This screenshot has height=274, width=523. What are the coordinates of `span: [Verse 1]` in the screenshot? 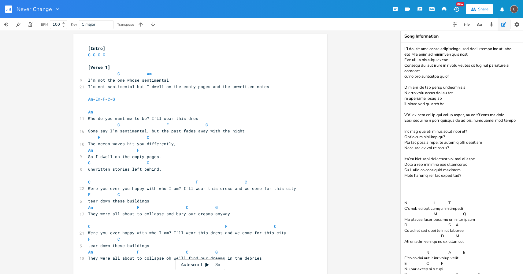 It's located at (99, 67).